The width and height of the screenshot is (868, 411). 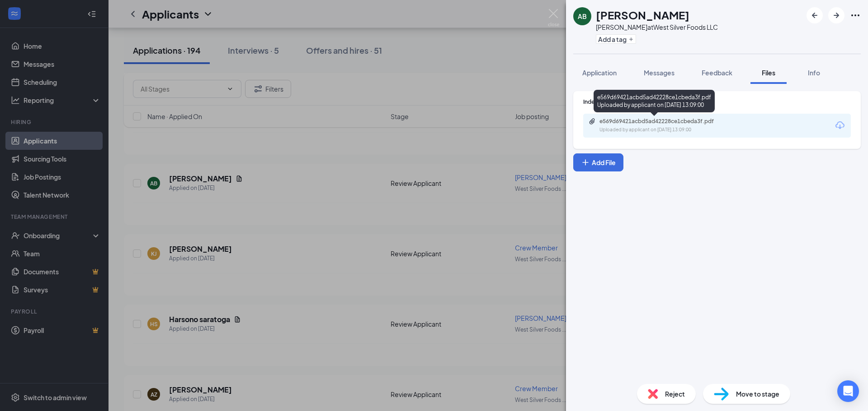 I want to click on svg: ArrowLeftNew, so click(x=815, y=15).